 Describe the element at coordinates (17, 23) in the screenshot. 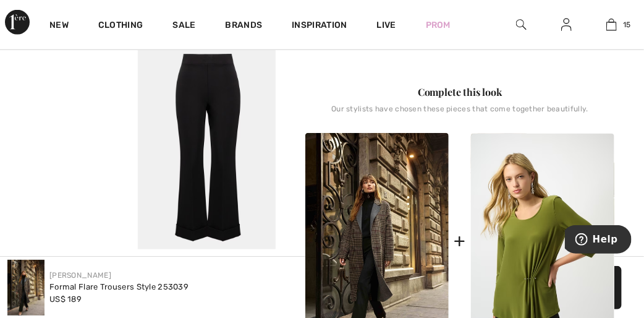

I see `a: 1ère Avenue` at that location.